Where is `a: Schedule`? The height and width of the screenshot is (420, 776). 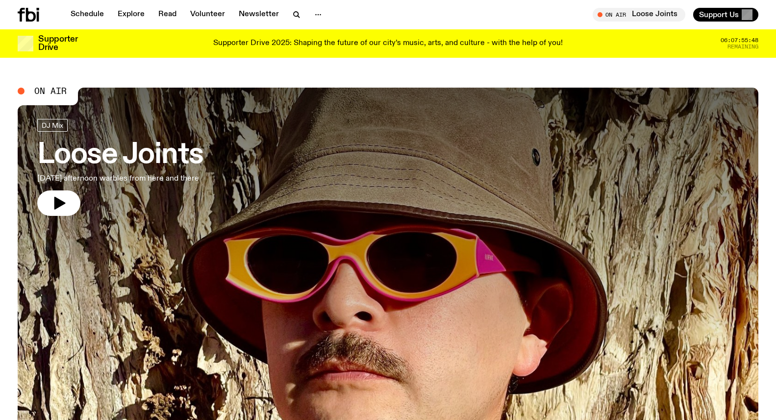
a: Schedule is located at coordinates (87, 15).